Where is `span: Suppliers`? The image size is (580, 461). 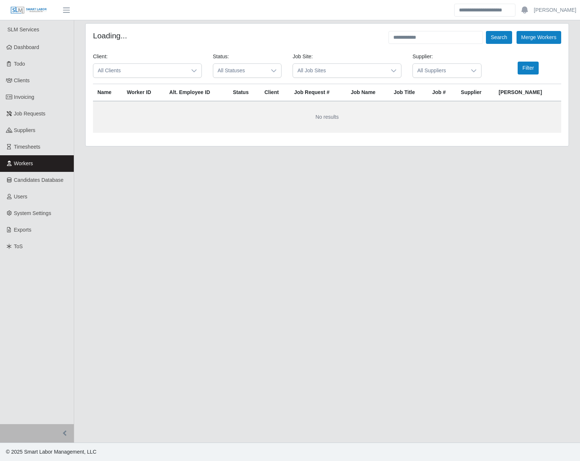 span: Suppliers is located at coordinates (25, 130).